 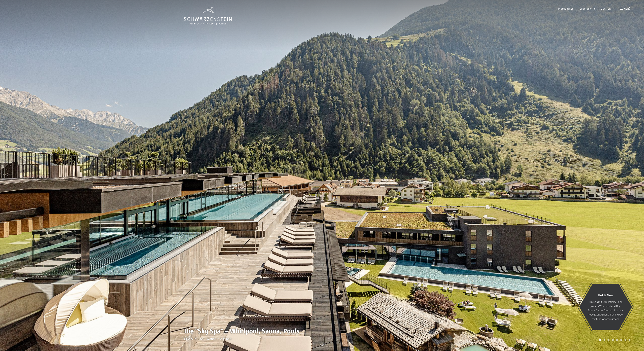 I want to click on div: Carousel Page 3, so click(x=608, y=340).